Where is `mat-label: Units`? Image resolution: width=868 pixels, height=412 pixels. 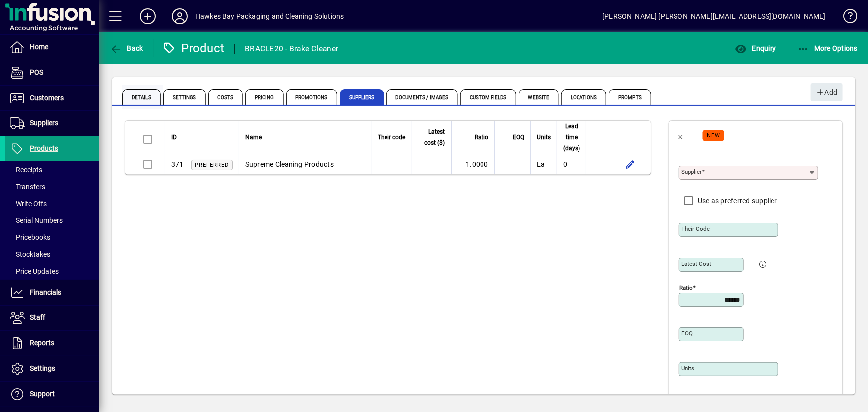 mat-label: Units is located at coordinates (688, 368).